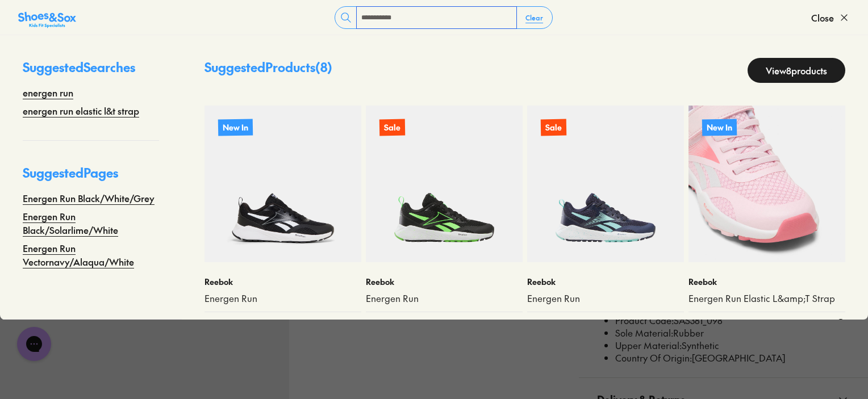 This screenshot has height=399, width=868. I want to click on button: Open gorgias live chat, so click(23, 21).